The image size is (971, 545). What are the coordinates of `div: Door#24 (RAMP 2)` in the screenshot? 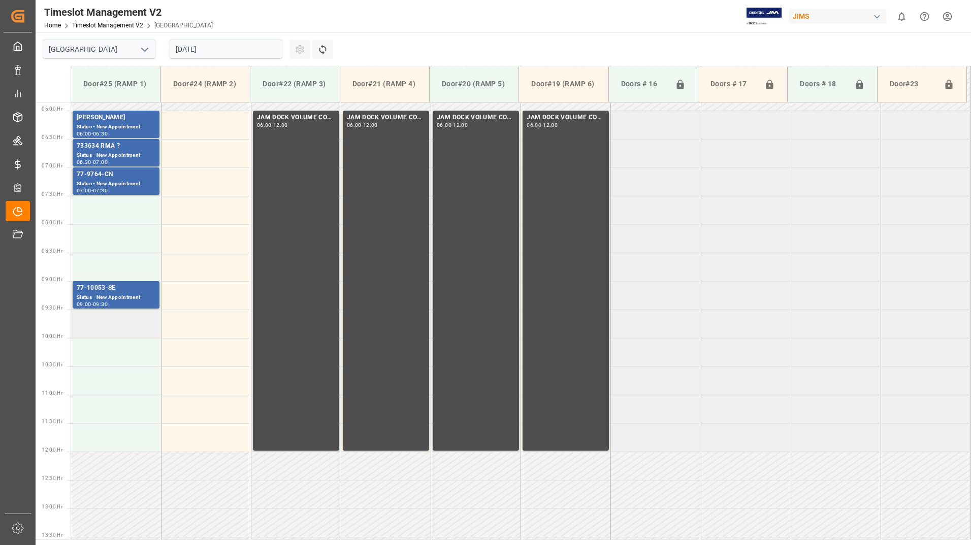 It's located at (205, 84).